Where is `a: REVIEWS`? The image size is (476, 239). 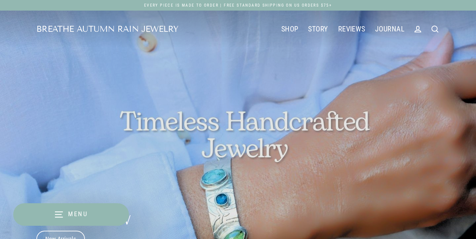 a: REVIEWS is located at coordinates (352, 29).